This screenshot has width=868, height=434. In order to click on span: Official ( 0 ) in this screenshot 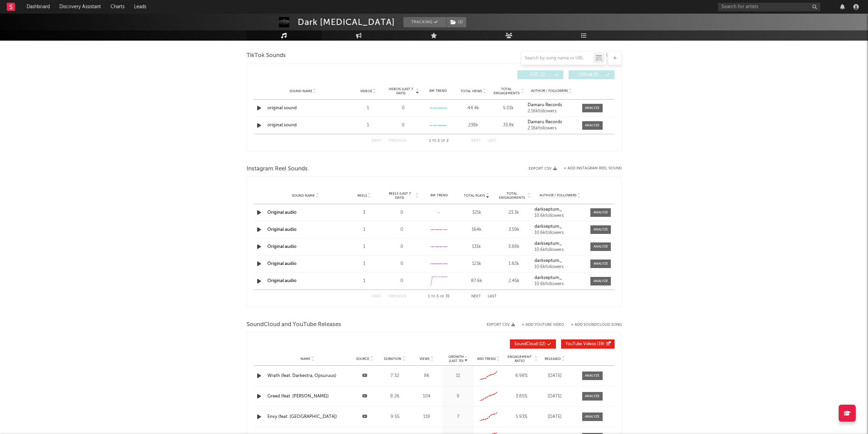, I will do `click(589, 75)`.